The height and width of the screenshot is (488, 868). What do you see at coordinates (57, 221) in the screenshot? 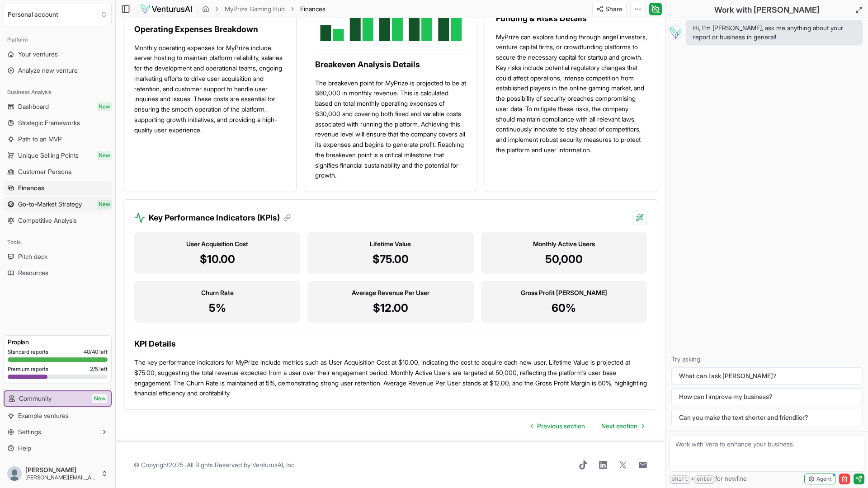
I see `a: Competitive Analysis` at bounding box center [57, 221].